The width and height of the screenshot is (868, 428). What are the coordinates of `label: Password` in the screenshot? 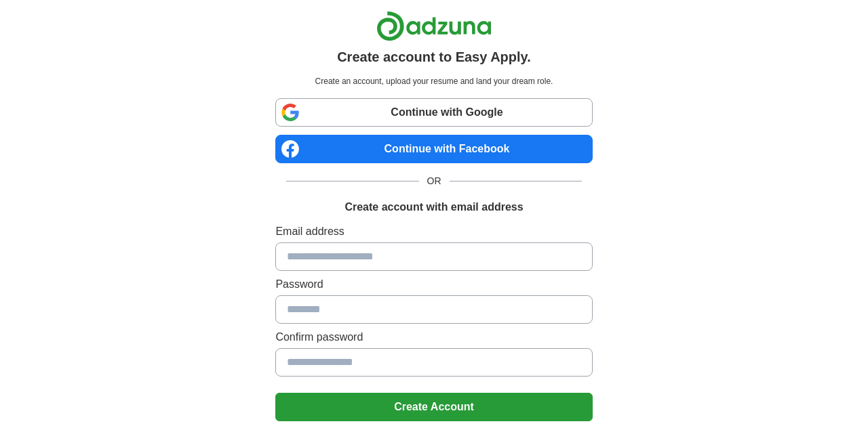 It's located at (433, 284).